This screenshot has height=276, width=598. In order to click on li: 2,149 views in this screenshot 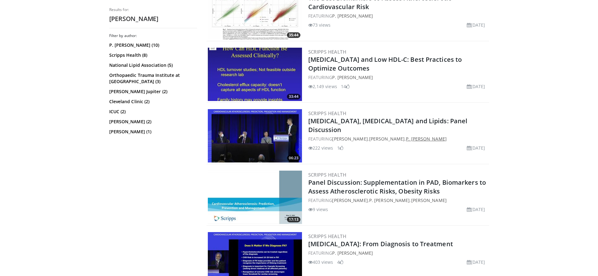, I will do `click(323, 86)`.